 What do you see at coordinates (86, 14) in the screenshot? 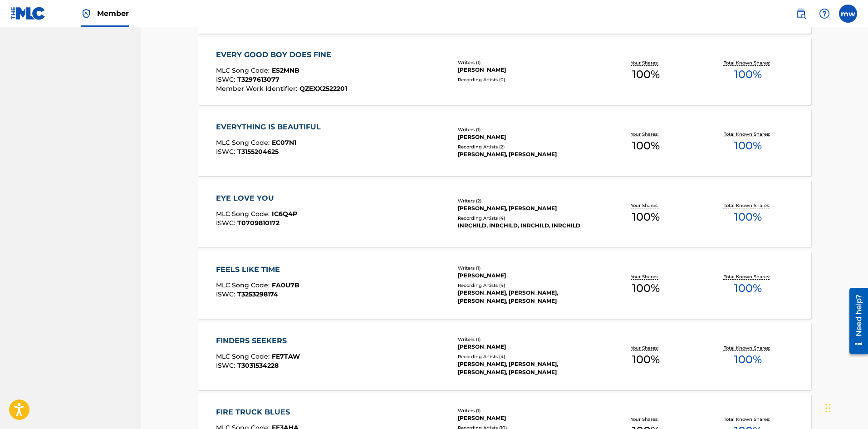
I see `img: Top Rightsholder` at bounding box center [86, 14].